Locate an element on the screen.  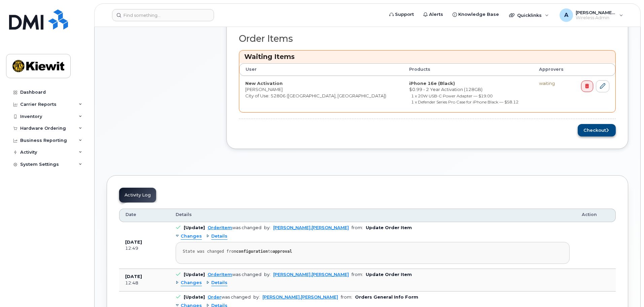
input: Find something... is located at coordinates (163, 15).